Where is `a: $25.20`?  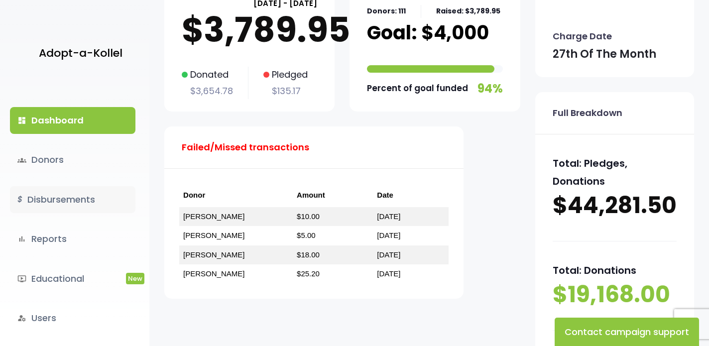
a: $25.20 is located at coordinates (308, 273).